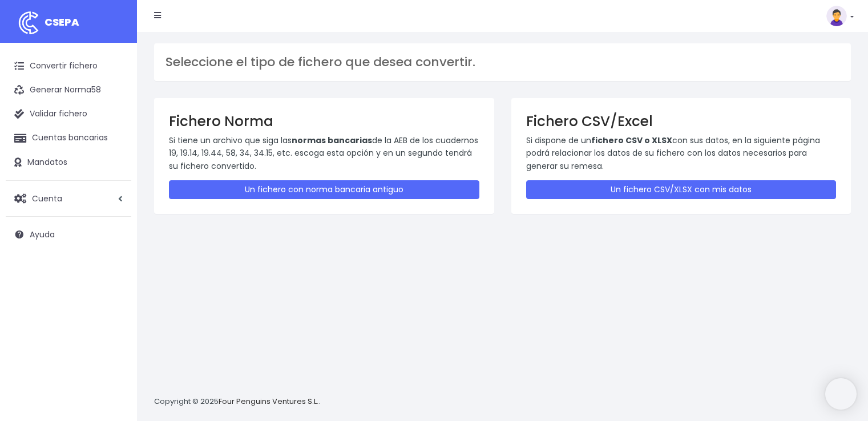 The image size is (868, 421). I want to click on h3: Fichero Norma, so click(324, 121).